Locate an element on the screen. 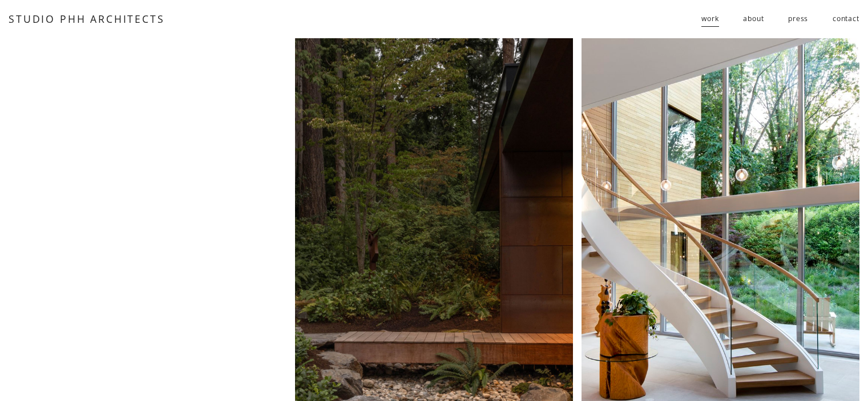 The image size is (868, 401). a: folder dropdown is located at coordinates (710, 19).